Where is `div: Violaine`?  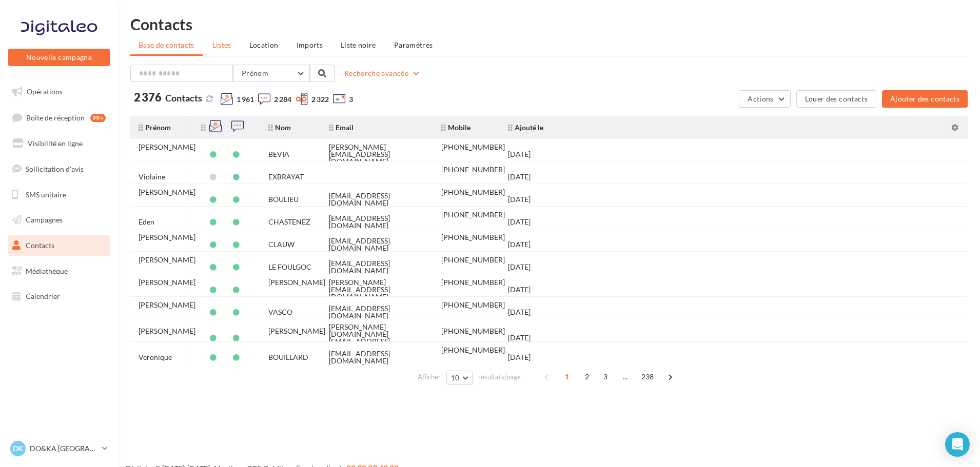
div: Violaine is located at coordinates (152, 177).